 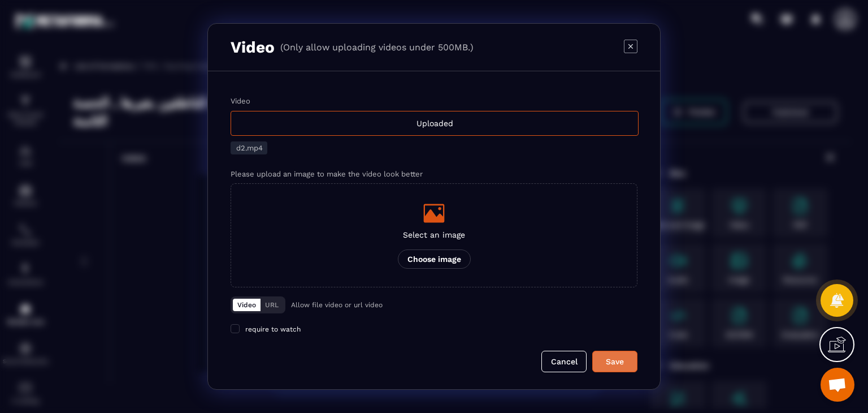 What do you see at coordinates (434, 235) in the screenshot?
I see `p: Select an image` at bounding box center [434, 235].